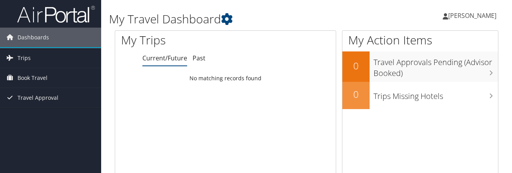 Image resolution: width=512 pixels, height=173 pixels. I want to click on a: 0Trips Missing Hotels, so click(420, 95).